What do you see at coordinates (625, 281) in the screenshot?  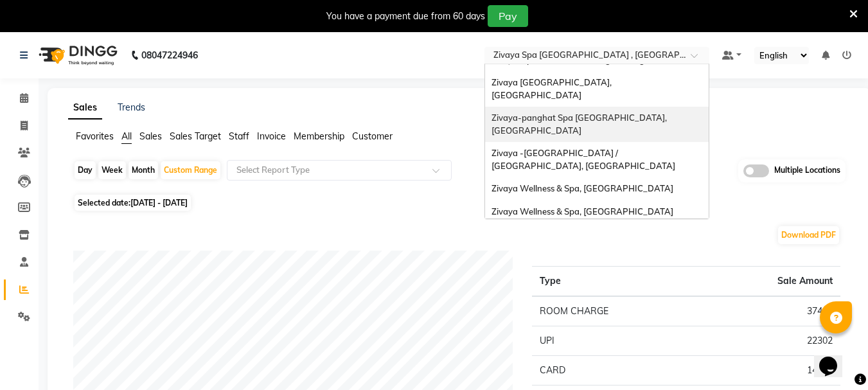 I see `th: Type` at bounding box center [625, 281].